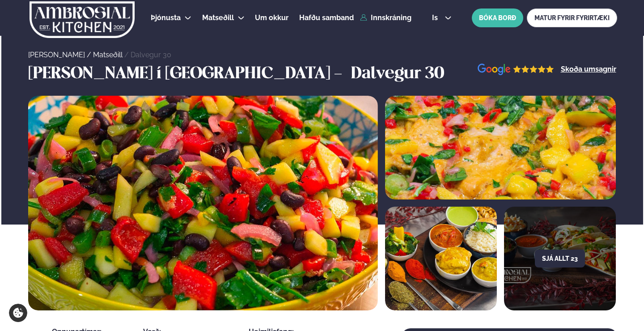  What do you see at coordinates (151, 55) in the screenshot?
I see `a: Dalvegur 30` at bounding box center [151, 55].